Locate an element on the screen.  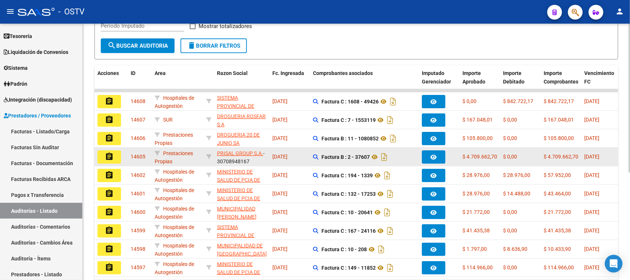
span: Prestaciones Propias is located at coordinates (174, 139).